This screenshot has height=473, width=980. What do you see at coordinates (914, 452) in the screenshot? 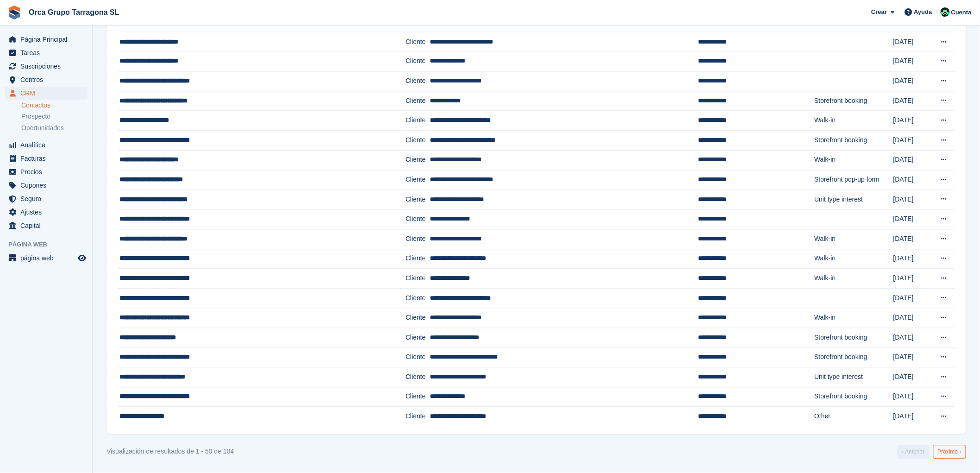
I see `a: Anterior` at bounding box center [914, 452].